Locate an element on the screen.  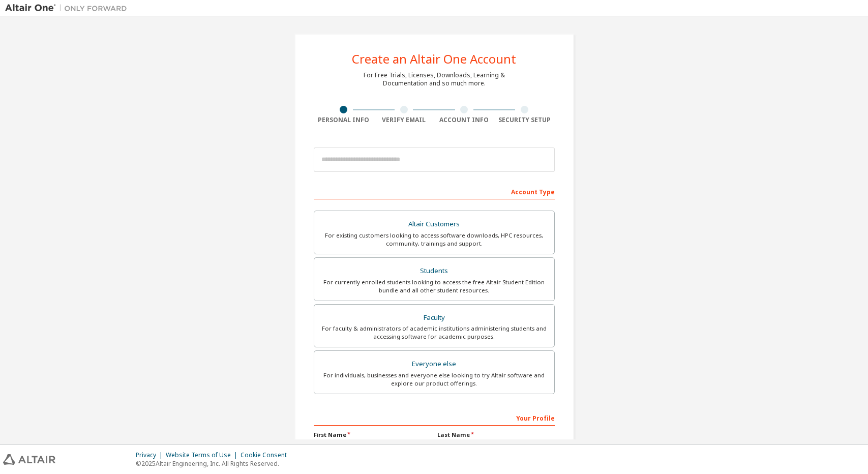
div: Faculty is located at coordinates (435, 318).